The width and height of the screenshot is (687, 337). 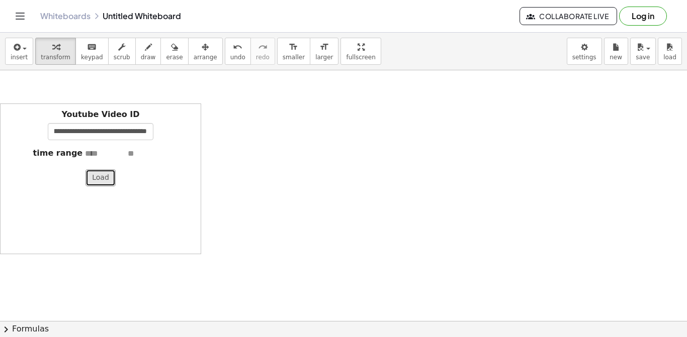 I want to click on span: save, so click(x=643, y=57).